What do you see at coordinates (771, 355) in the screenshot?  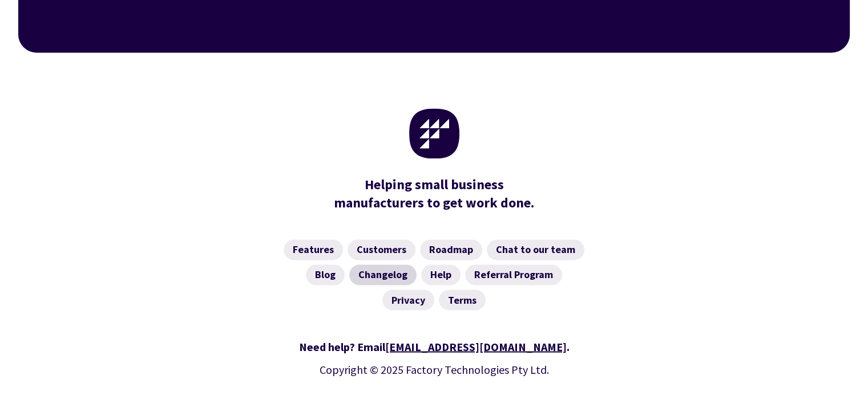 I see `div: Chat Widget` at bounding box center [771, 355].